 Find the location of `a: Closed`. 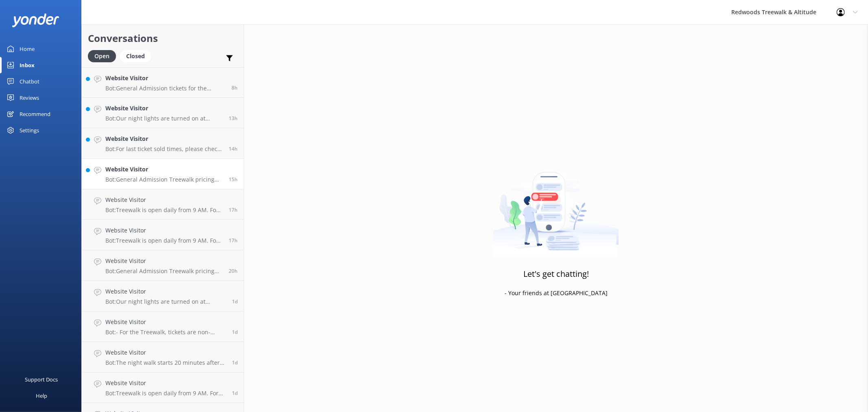

a: Closed is located at coordinates (137, 56).